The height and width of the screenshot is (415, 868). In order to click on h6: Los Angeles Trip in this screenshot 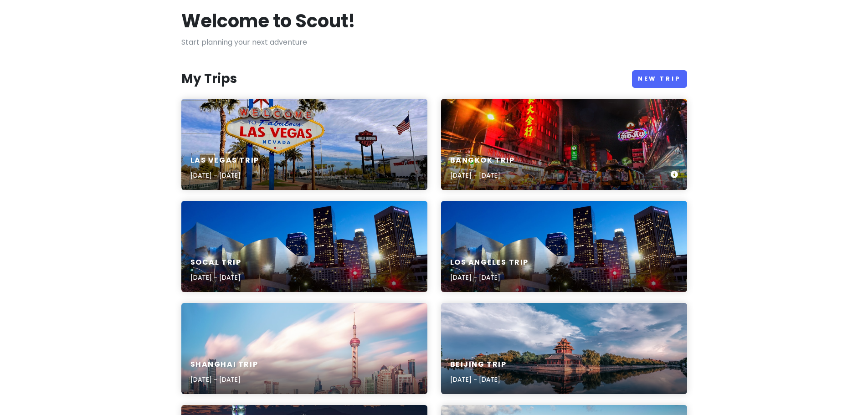, I will do `click(489, 262)`.